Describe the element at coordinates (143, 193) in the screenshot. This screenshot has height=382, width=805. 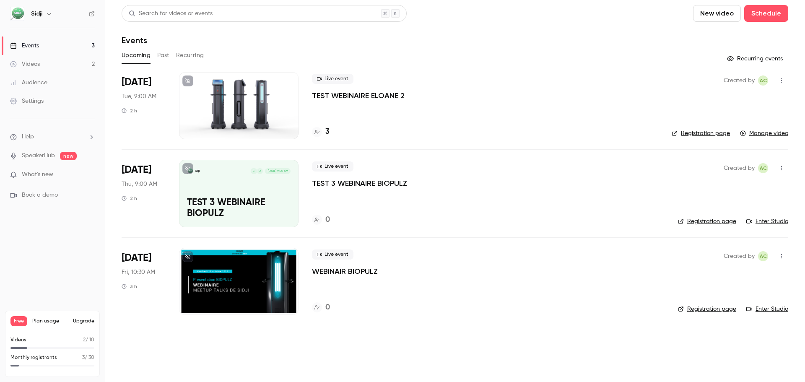
I see `div: Oct 9 Thu, 9:00 AM (Europe/Paris)` at that location.